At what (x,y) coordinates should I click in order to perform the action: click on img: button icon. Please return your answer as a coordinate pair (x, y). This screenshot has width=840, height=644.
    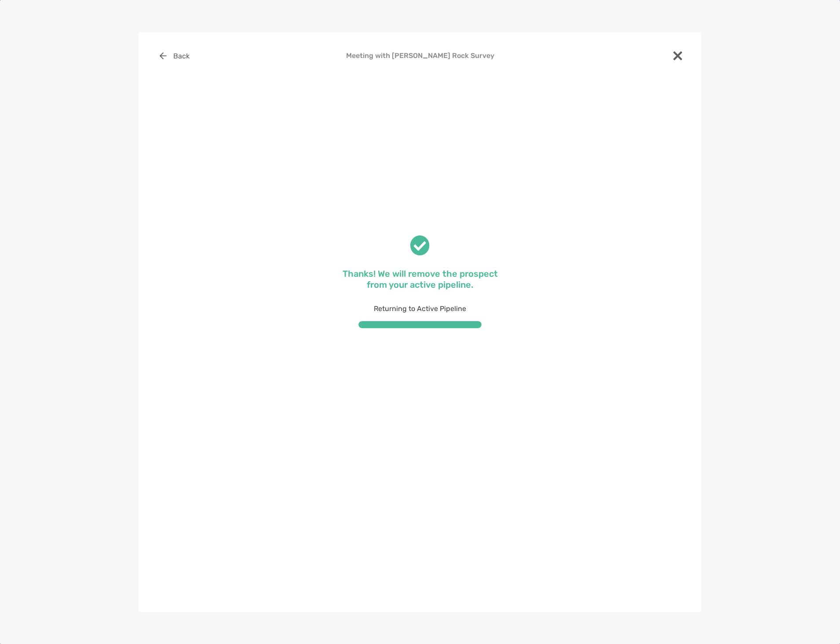
    Looking at the image, I should click on (163, 56).